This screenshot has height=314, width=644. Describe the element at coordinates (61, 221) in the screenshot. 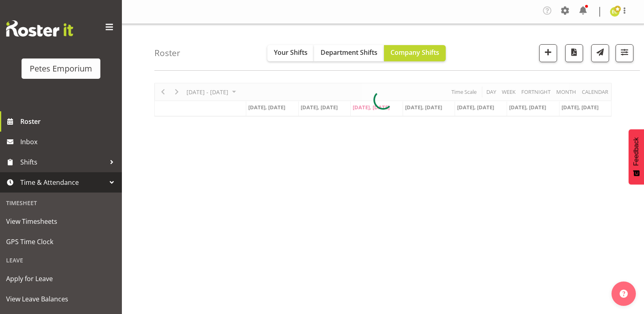

I see `a: View Timesheets` at that location.